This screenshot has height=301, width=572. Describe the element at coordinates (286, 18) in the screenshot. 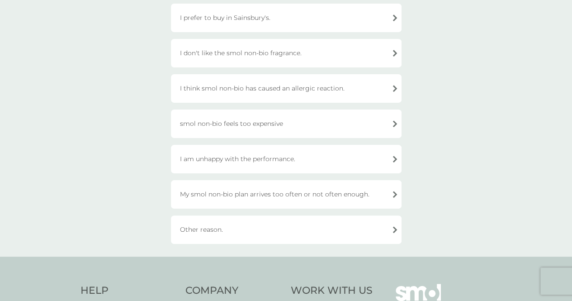

I see `div: I prefer to buy in Sainsbury's.` at that location.